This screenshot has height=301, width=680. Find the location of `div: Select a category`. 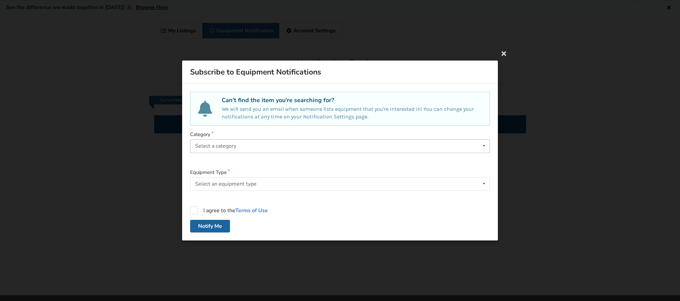

div: Select a category is located at coordinates (216, 146).